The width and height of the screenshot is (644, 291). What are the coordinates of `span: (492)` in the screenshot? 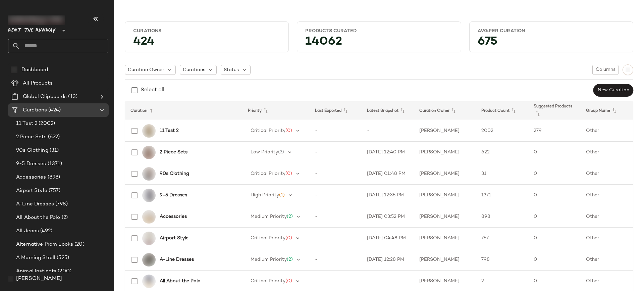 It's located at (46, 231).